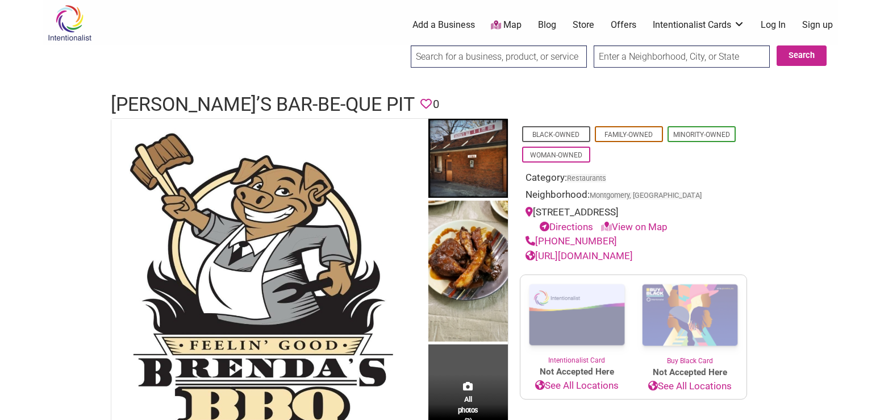 The width and height of the screenshot is (880, 420). I want to click on a: Map, so click(506, 25).